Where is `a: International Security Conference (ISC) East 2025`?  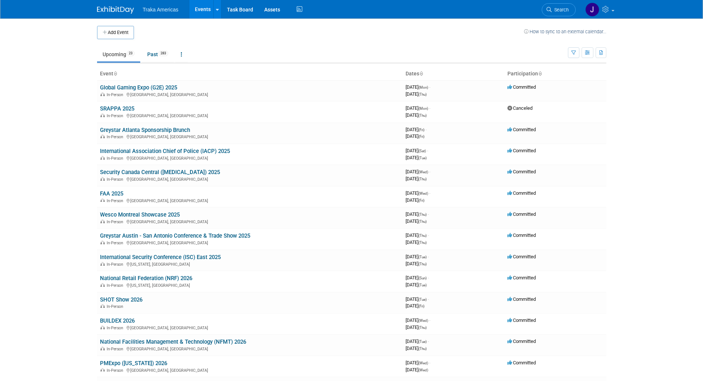
a: International Security Conference (ISC) East 2025 is located at coordinates (160, 257).